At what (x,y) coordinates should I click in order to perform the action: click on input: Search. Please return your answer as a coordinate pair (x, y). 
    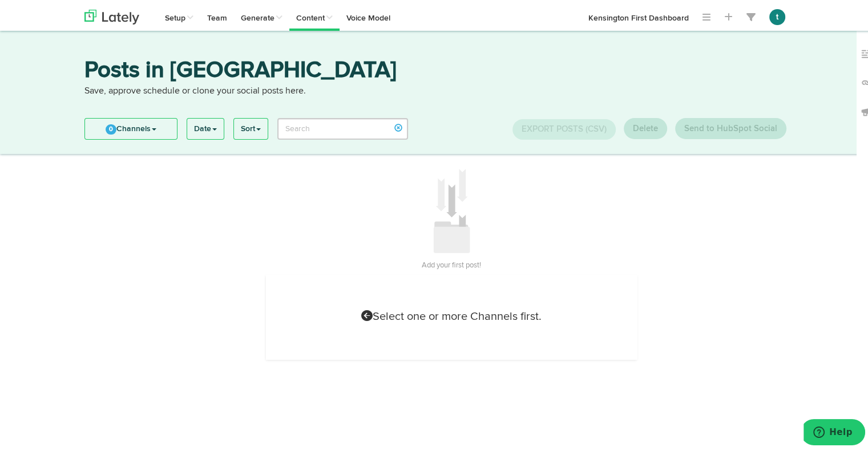
    Looking at the image, I should click on (342, 127).